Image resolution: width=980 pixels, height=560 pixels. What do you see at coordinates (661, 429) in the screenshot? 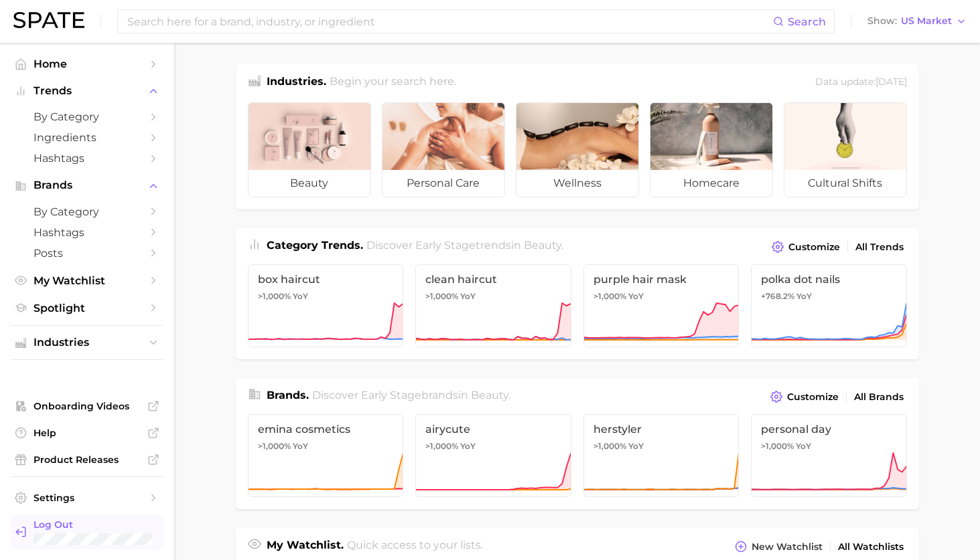
I see `span: herstyler` at bounding box center [661, 429].